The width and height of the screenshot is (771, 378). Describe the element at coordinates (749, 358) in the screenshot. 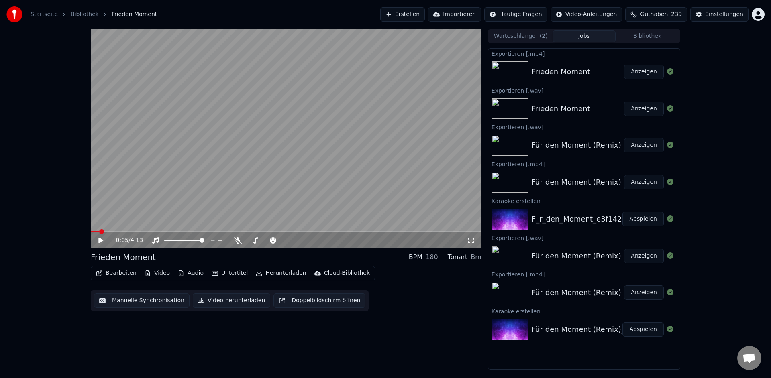

I see `div: Chat öffnen` at that location.